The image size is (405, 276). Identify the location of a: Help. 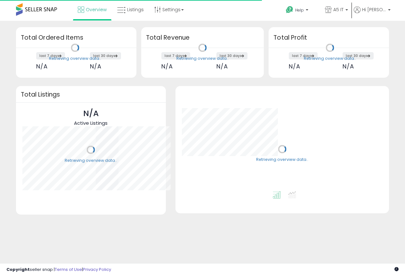
(300, 11).